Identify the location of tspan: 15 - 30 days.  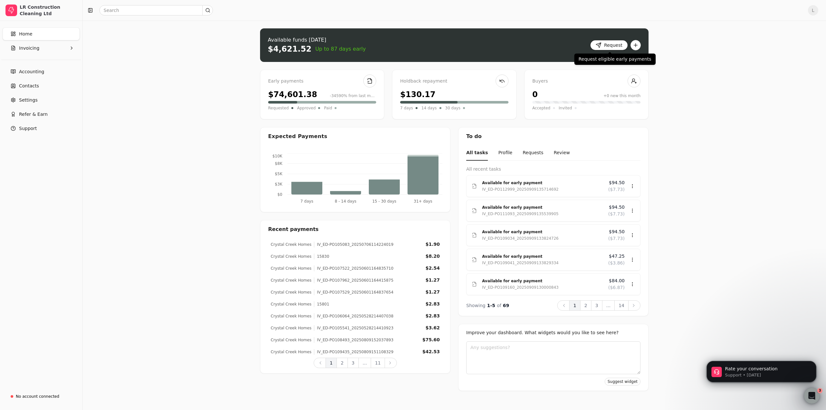
(384, 201).